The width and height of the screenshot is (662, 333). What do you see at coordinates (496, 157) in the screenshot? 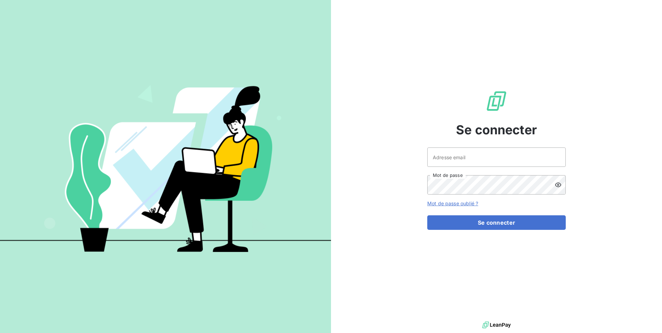
I see `input: placeholder` at bounding box center [496, 157].